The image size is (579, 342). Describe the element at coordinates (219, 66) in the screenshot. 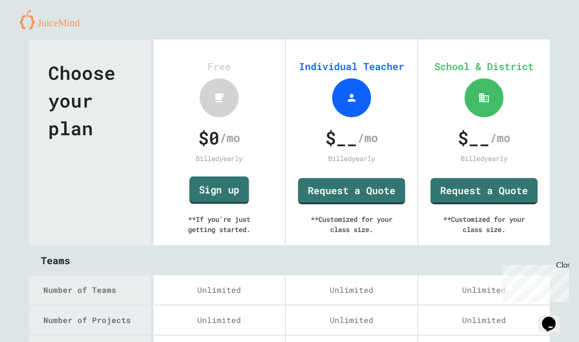

I see `div: Free` at that location.